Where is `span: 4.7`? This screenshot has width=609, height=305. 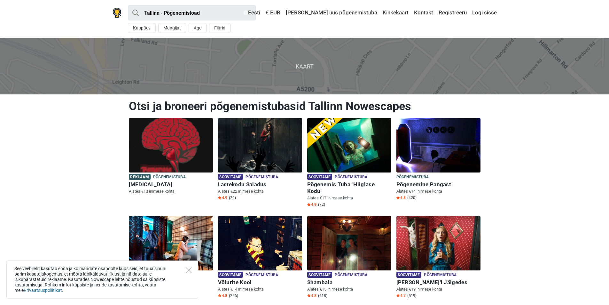
span: 4.7 is located at coordinates (401, 295).